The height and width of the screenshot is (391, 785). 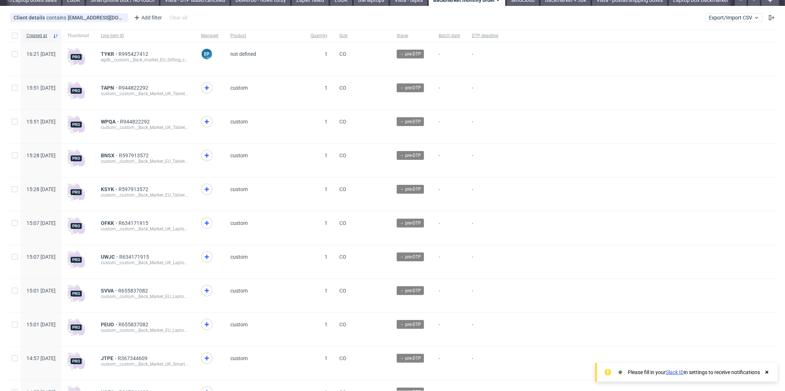 What do you see at coordinates (110, 88) in the screenshot?
I see `span: TAPN` at bounding box center [110, 88].